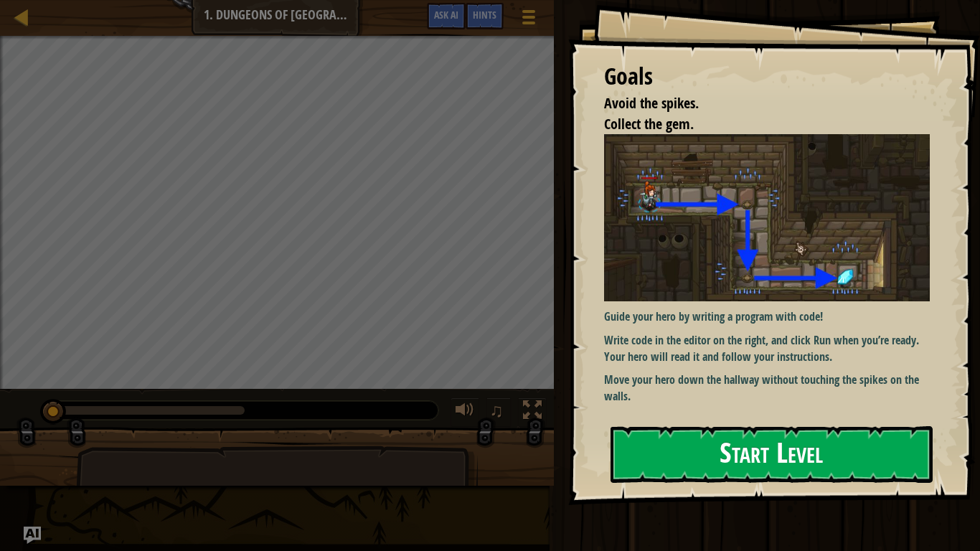 Image resolution: width=980 pixels, height=551 pixels. What do you see at coordinates (446, 15) in the screenshot?
I see `span: Ask AI` at bounding box center [446, 15].